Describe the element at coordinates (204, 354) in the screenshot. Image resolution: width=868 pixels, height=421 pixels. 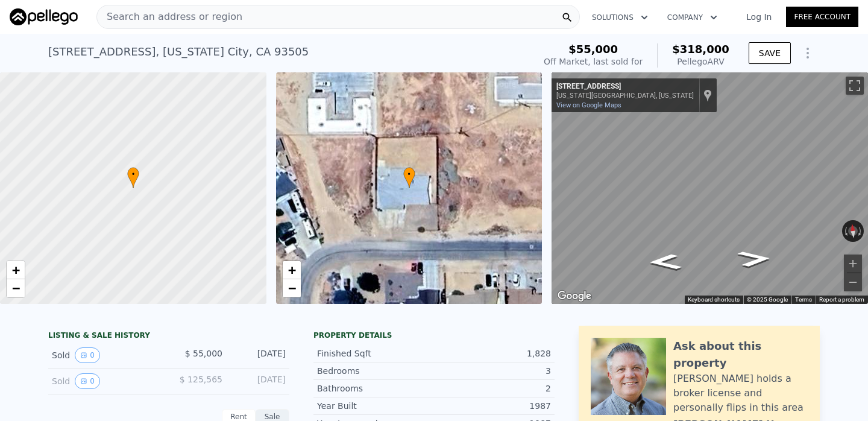
I see `span: $ 55,000` at that location.